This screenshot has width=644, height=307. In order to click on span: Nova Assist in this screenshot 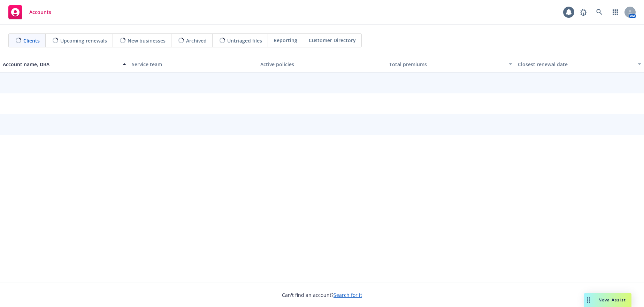, I will do `click(612, 300)`.